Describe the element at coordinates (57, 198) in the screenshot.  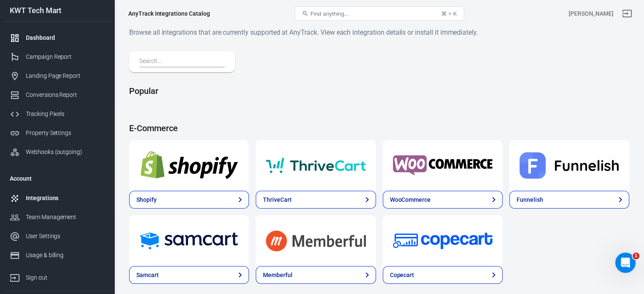
I see `a: Integrations` at that location.